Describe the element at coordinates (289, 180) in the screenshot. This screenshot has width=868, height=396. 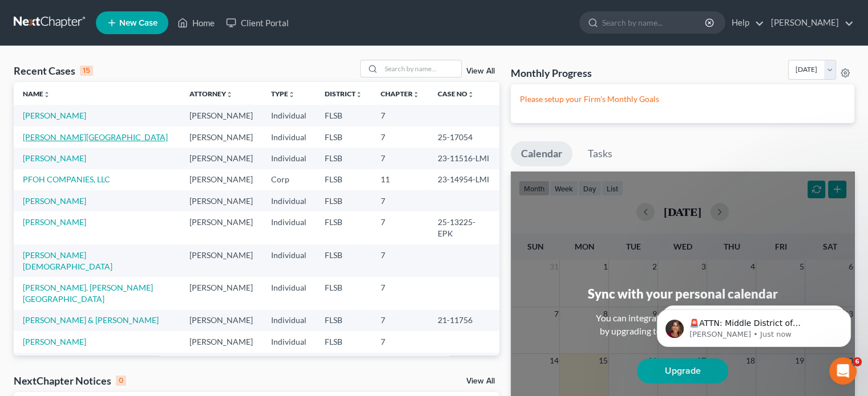
I see `td: Corp` at that location.